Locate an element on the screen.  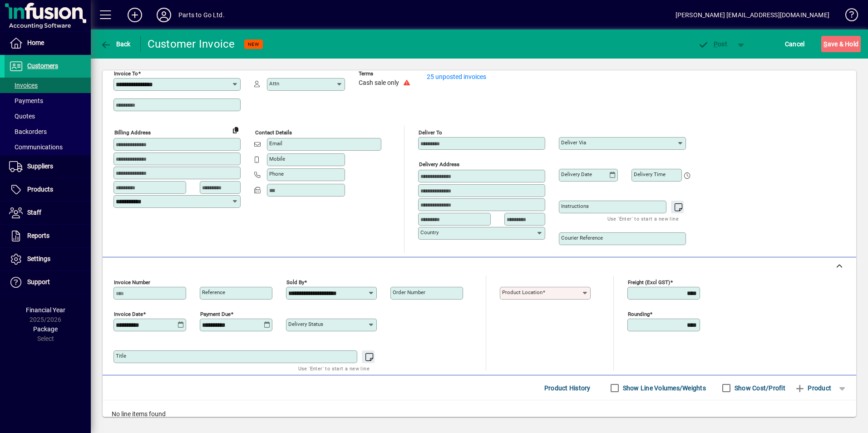
span: Terms is located at coordinates (386, 74).